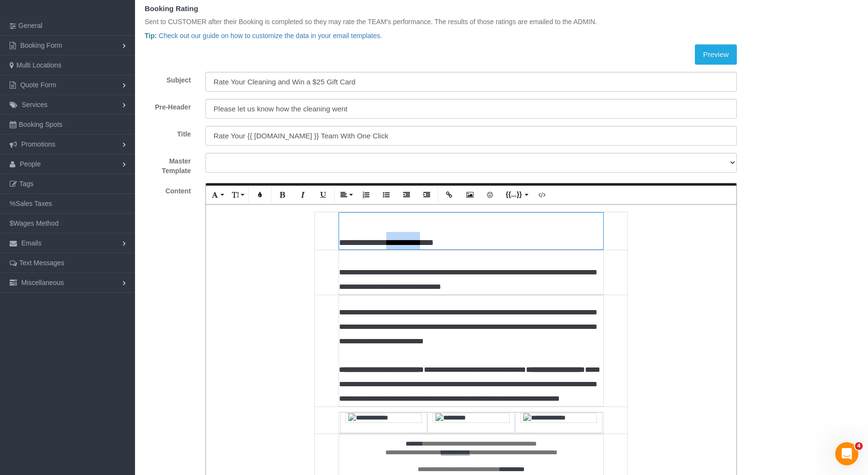 The height and width of the screenshot is (475, 868). Describe the element at coordinates (237, 195) in the screenshot. I see `button: Font Size` at that location.